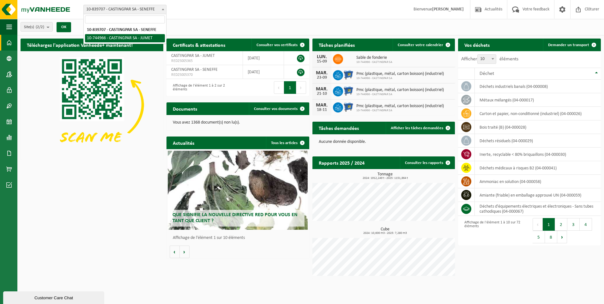 This screenshot has height=304, width=604. I want to click on count: (2/2), so click(40, 27).